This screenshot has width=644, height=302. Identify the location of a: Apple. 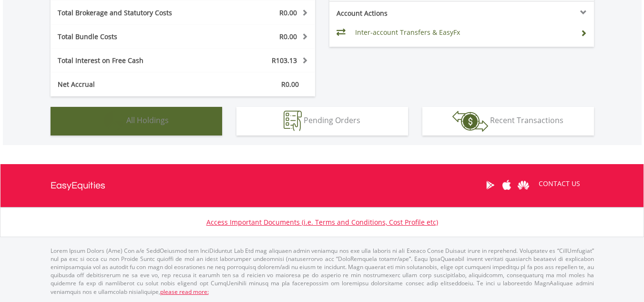
(506, 185).